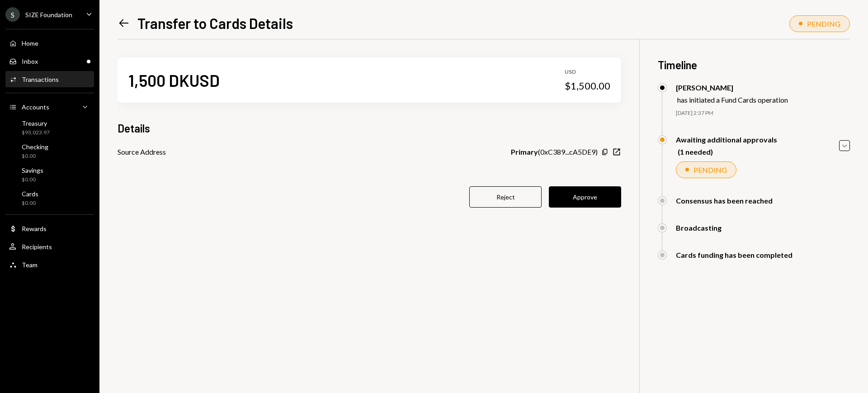 The image size is (868, 393). What do you see at coordinates (505, 197) in the screenshot?
I see `button: Reject` at bounding box center [505, 197].